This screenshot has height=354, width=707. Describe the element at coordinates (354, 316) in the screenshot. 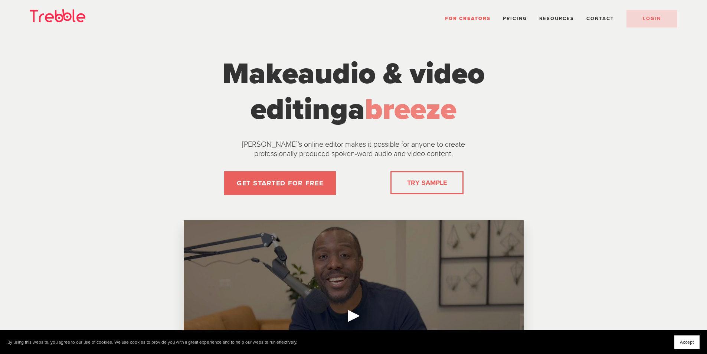

I see `div: Play` at that location.